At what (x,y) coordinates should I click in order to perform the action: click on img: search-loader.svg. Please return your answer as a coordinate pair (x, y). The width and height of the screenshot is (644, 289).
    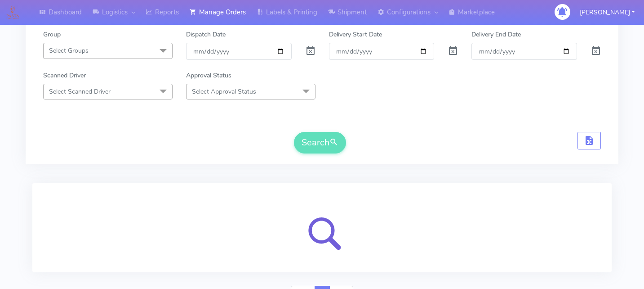
    Looking at the image, I should click on (322, 228).